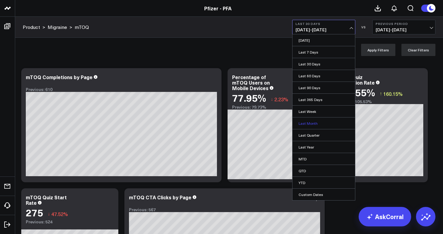 This screenshot has width=443, height=234. Describe the element at coordinates (225, 209) in the screenshot. I see `div: Previous: 567` at that location.